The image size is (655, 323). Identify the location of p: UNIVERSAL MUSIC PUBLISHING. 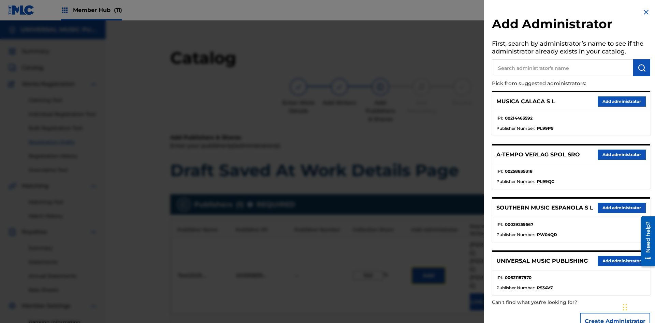
(542, 261).